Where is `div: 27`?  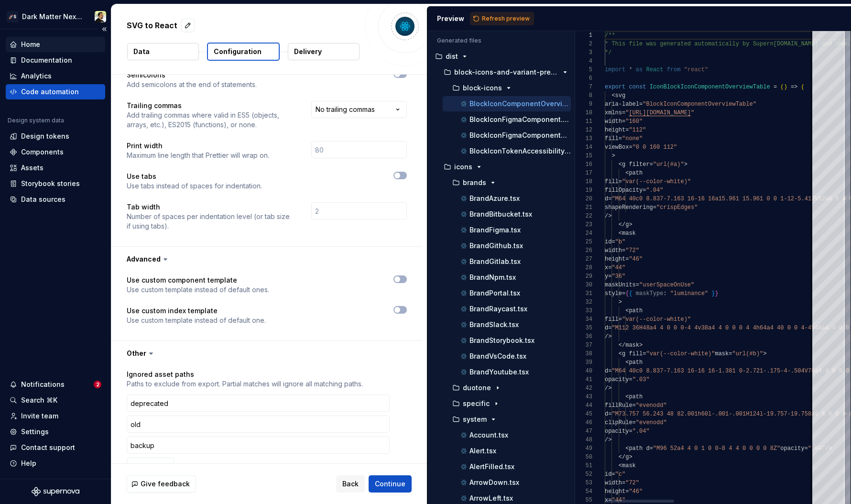 div: 27 is located at coordinates (584, 259).